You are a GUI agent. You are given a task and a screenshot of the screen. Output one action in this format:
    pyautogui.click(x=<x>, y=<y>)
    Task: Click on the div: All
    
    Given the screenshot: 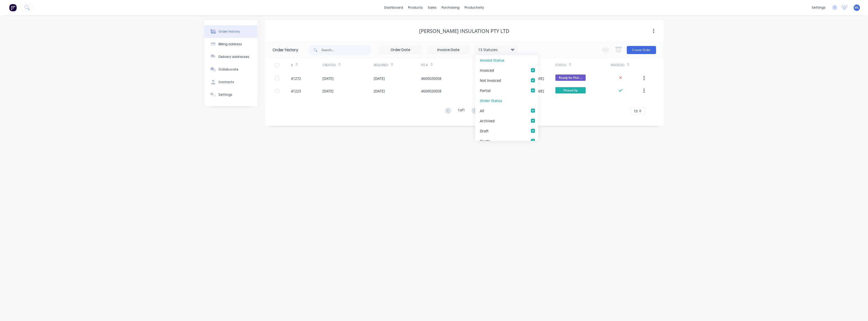 What is the action you would take?
    pyautogui.click(x=482, y=110)
    